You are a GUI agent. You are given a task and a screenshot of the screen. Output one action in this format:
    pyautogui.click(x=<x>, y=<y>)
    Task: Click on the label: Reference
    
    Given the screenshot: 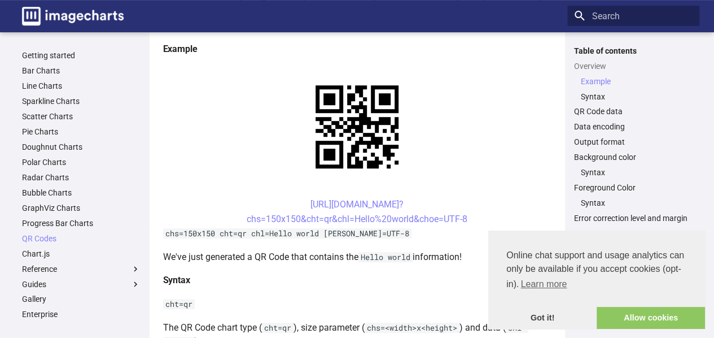 What is the action you would take?
    pyautogui.click(x=81, y=269)
    